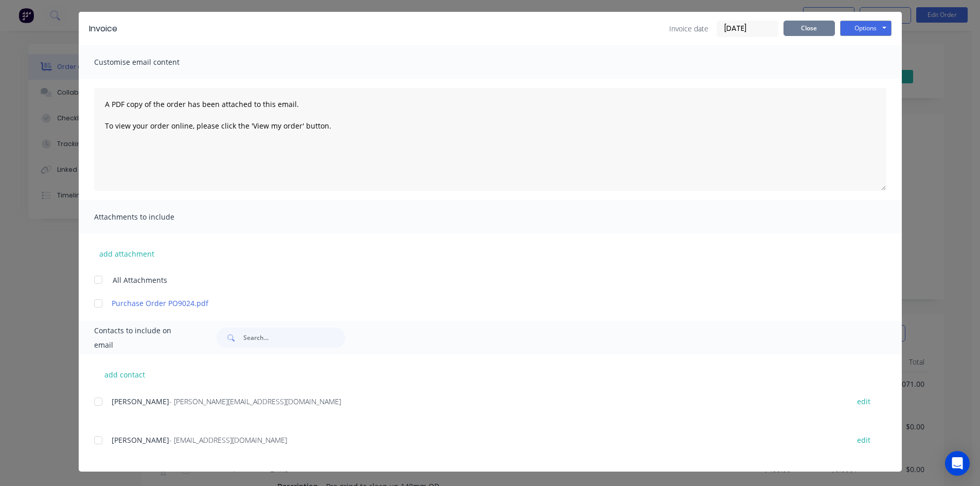 This screenshot has width=980, height=486. I want to click on span: Attachments to include, so click(150, 217).